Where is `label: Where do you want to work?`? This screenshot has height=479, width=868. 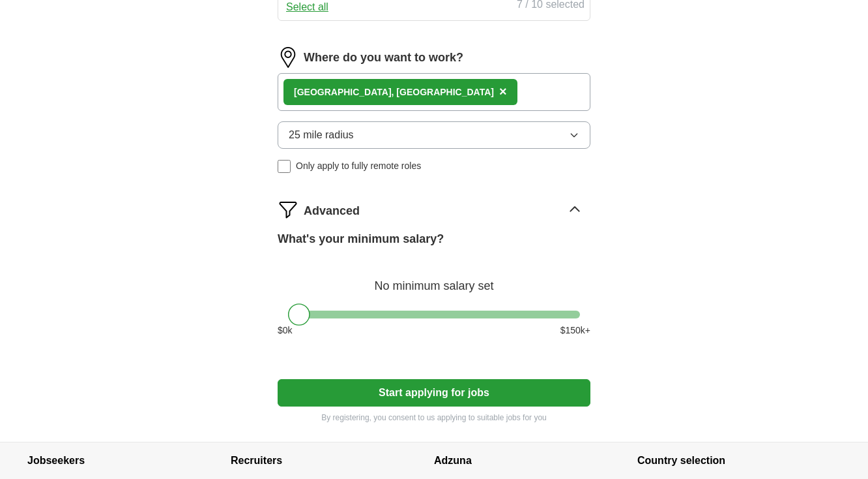 label: Where do you want to work? is located at coordinates (383, 58).